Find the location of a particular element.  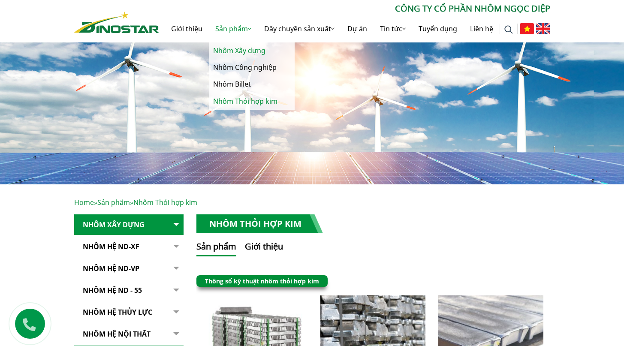

a: Giới thiệu is located at coordinates (187, 29).